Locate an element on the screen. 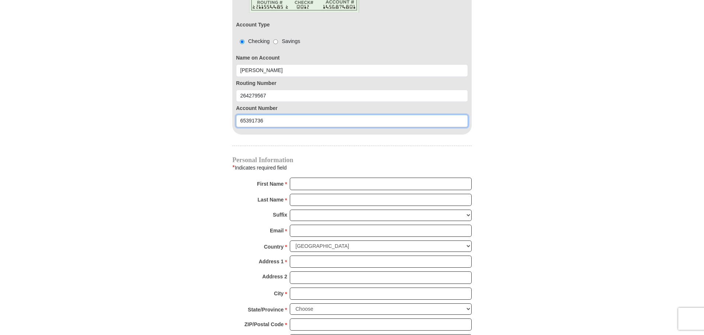 This screenshot has width=704, height=335. strong: City is located at coordinates (279, 294).